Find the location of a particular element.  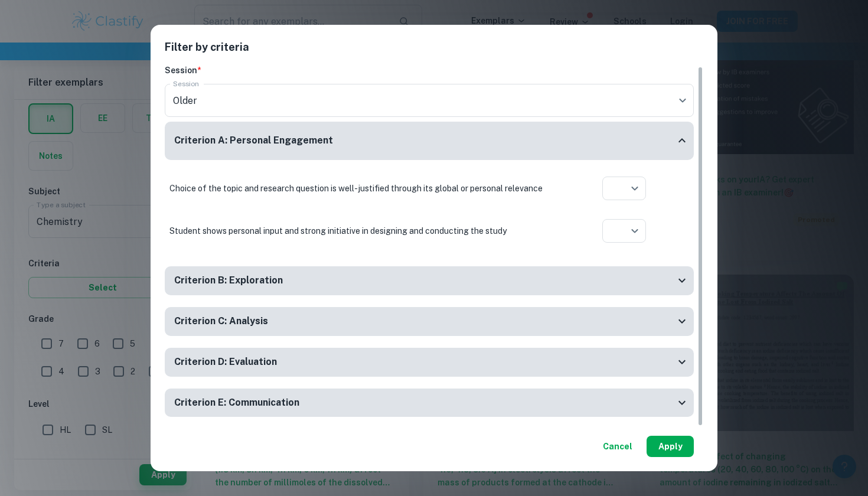

div: Criterion D: Evaluation is located at coordinates (429, 362).